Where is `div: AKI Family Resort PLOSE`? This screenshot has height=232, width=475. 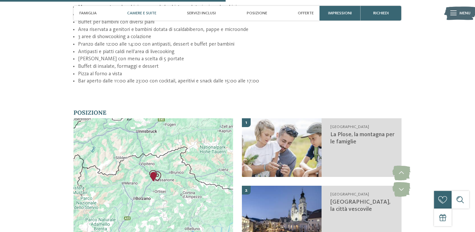 div: AKI Family Resort PLOSE is located at coordinates (153, 176).